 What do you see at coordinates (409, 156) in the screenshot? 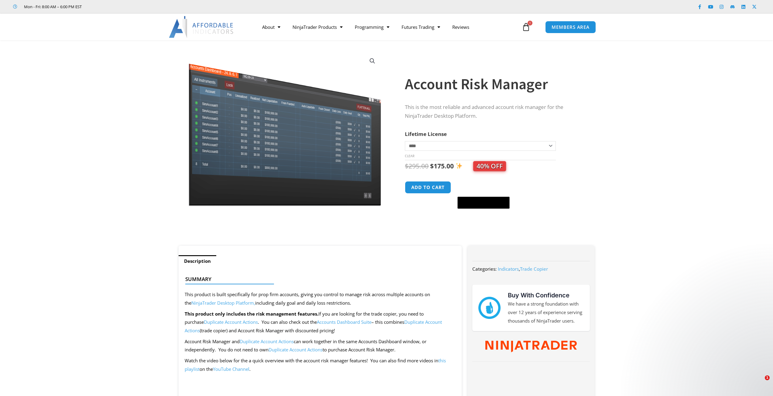
I see `a: Clear options` at bounding box center [409, 156].